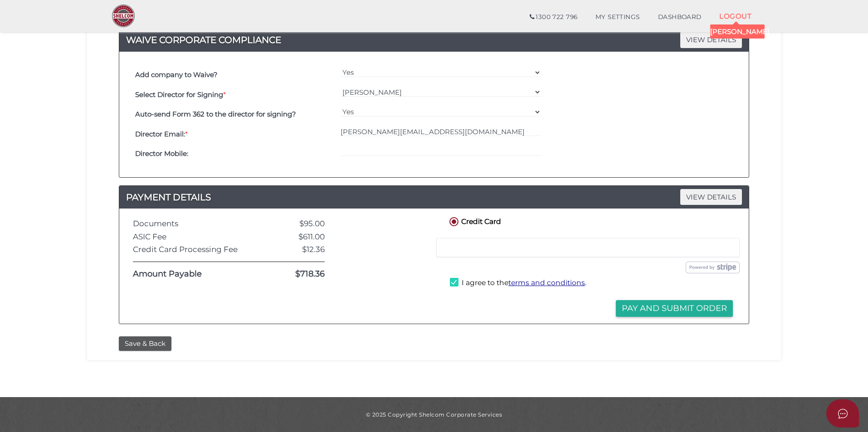 Image resolution: width=868 pixels, height=432 pixels. I want to click on div: $12.36, so click(295, 249).